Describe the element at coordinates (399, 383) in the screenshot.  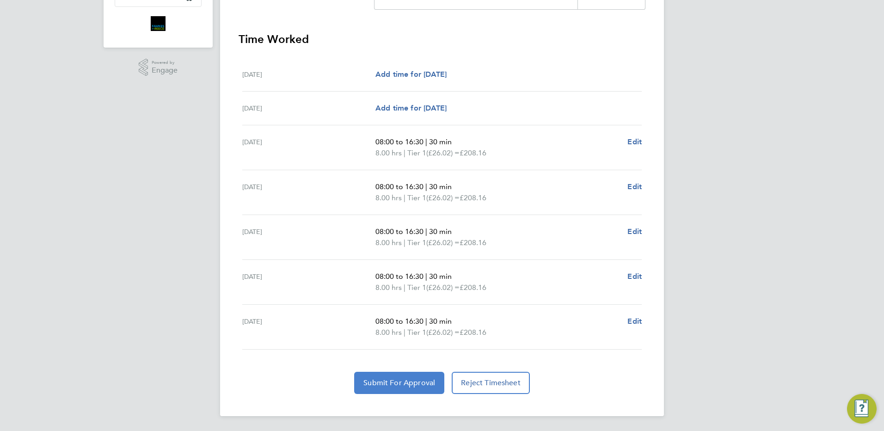
I see `button: Submit For Approval` at that location.